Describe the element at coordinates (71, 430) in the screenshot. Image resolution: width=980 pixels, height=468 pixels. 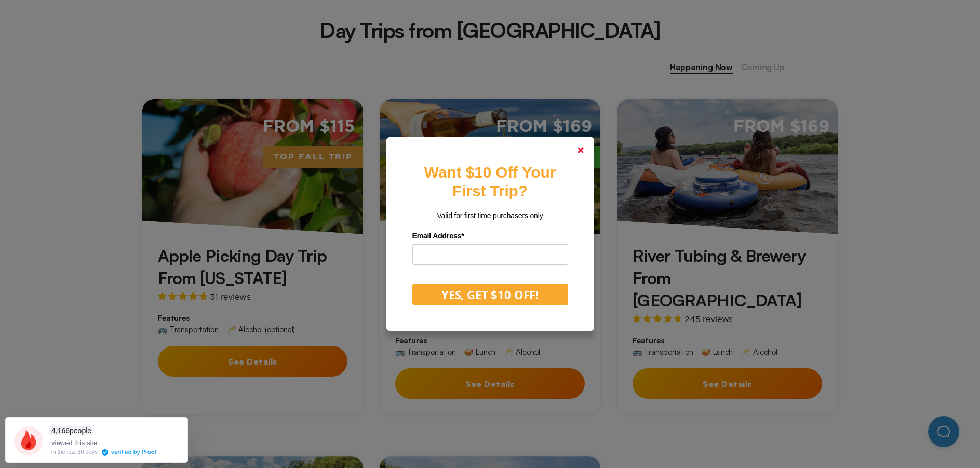
I see `span: people` at that location.